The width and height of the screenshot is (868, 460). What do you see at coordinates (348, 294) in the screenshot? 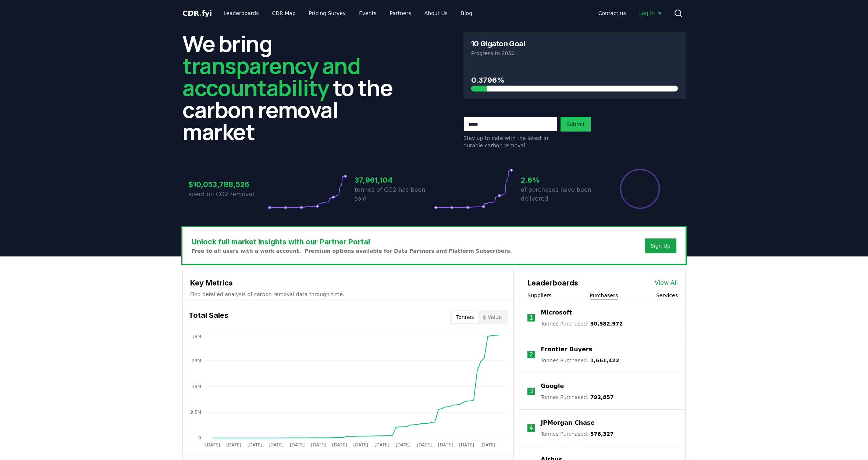
I see `p: Find detailed analysis of carbon removal data through time.` at bounding box center [348, 294].